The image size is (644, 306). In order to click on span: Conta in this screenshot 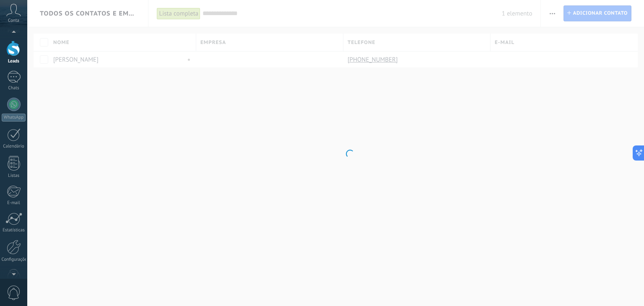, I will do `click(14, 21)`.